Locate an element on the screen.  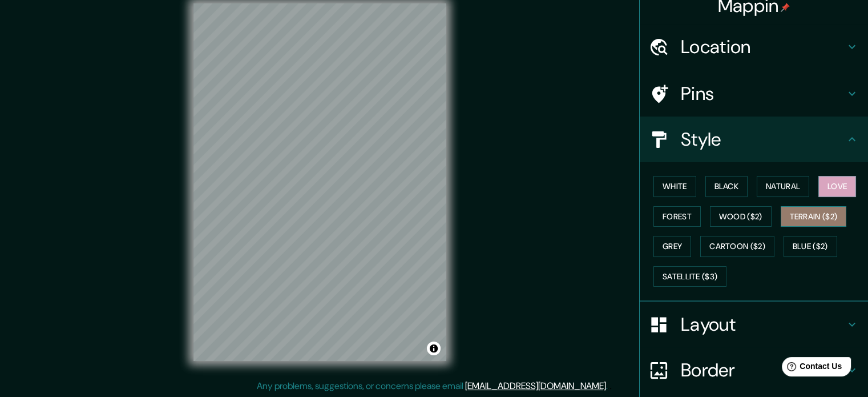
button: Forest is located at coordinates (677, 217).